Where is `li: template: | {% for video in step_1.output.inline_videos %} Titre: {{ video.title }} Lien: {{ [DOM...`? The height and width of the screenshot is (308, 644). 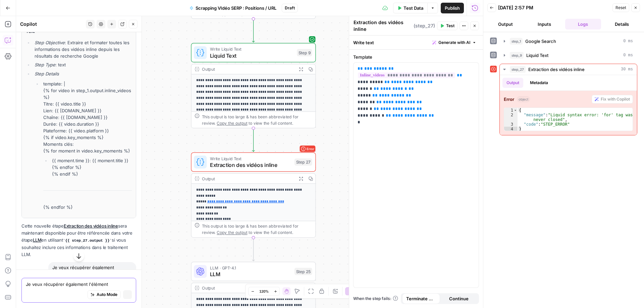
li: template: | {% for video in step_1.output.inline_videos %} Titre: {{ video.title }} Lien: {{ [DOM... is located at coordinates (86, 145).